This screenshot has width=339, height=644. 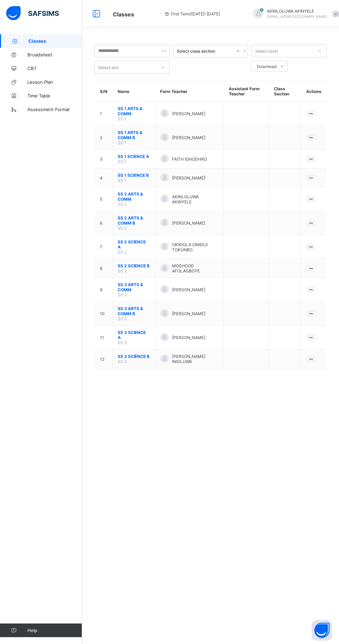 I want to click on th: S/N, so click(x=104, y=92).